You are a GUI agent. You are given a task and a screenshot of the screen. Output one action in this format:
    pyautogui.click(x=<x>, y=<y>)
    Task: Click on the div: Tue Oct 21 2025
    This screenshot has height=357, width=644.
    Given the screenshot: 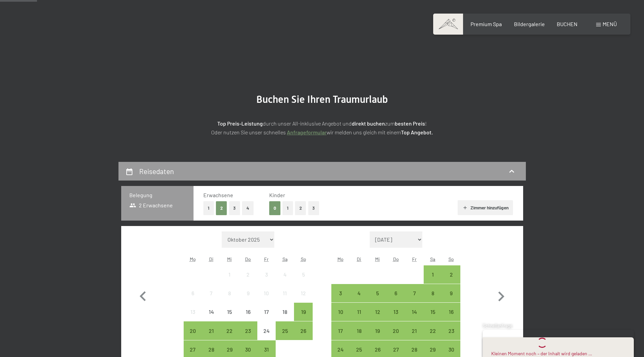 What is the action you would take?
    pyautogui.click(x=211, y=330)
    